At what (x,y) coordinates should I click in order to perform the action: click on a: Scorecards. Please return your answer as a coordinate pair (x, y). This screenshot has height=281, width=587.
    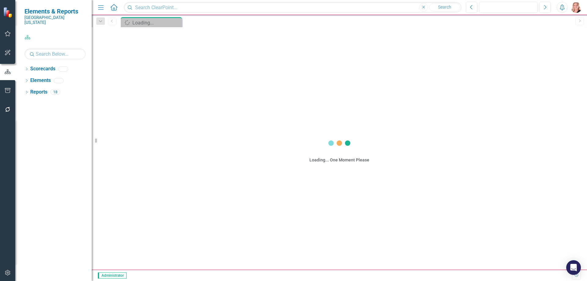
    Looking at the image, I should click on (43, 69).